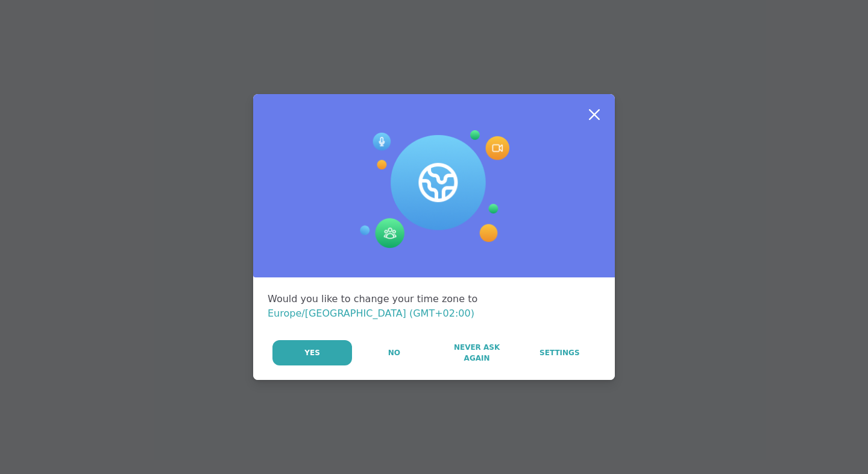  What do you see at coordinates (394, 353) in the screenshot?
I see `span: No` at bounding box center [394, 353].